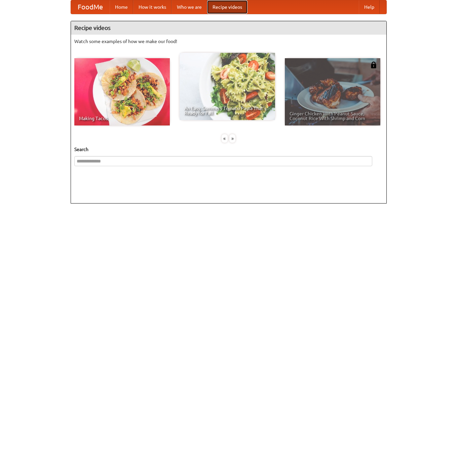 This screenshot has width=457, height=476. I want to click on a: Home, so click(121, 7).